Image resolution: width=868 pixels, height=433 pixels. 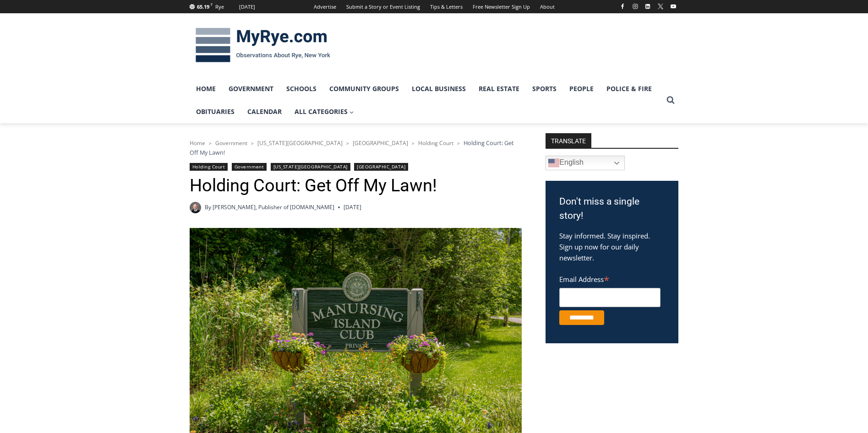 I want to click on a: Schools, so click(x=301, y=89).